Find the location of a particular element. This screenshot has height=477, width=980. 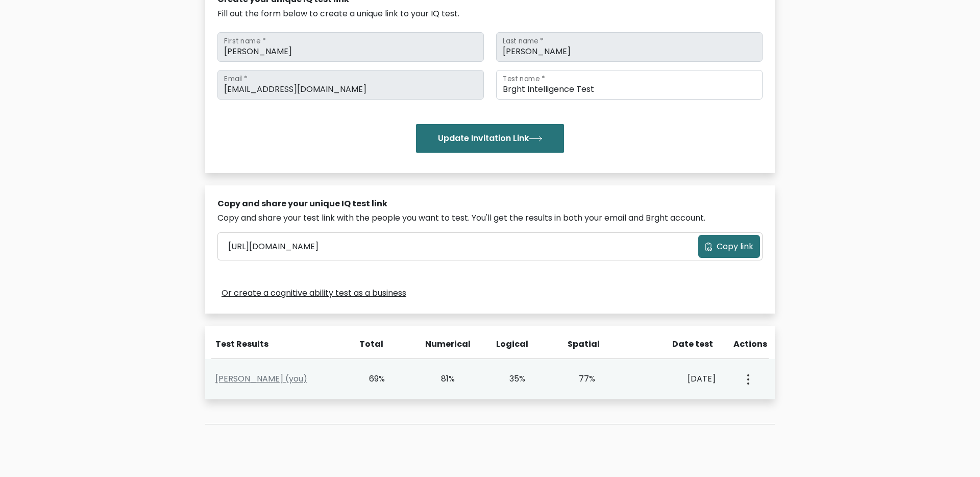

div: Numerical is located at coordinates (440, 344).